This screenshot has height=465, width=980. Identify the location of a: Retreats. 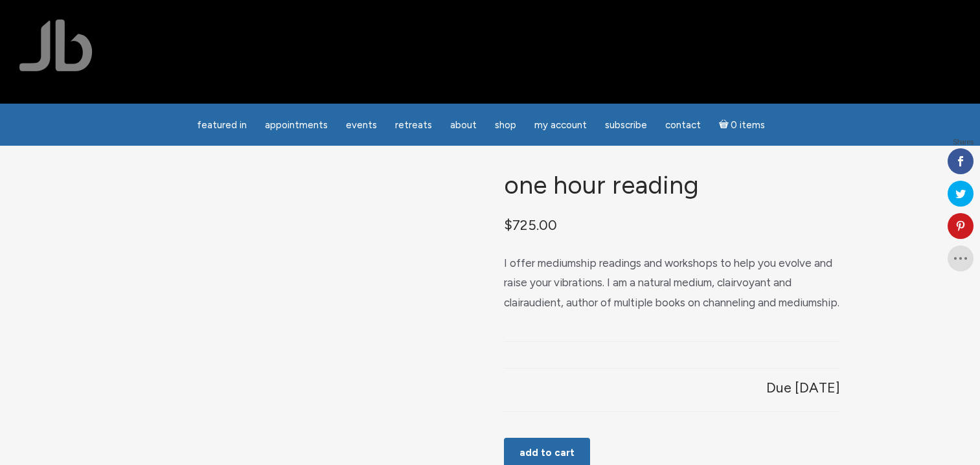
(413, 125).